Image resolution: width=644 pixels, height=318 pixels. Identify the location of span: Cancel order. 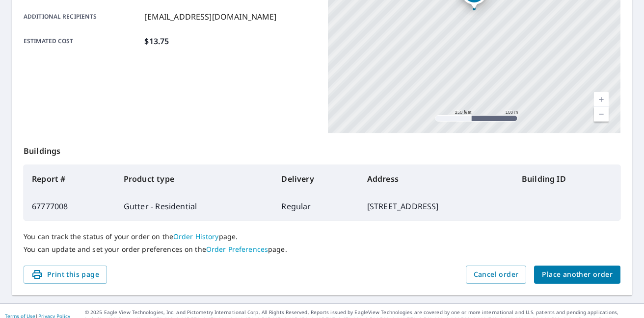
(497, 275).